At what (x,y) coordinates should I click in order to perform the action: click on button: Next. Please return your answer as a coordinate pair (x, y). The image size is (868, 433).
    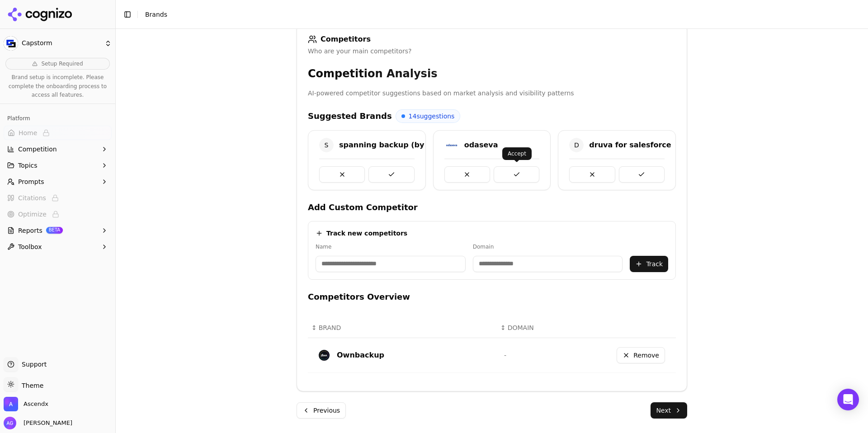
    Looking at the image, I should click on (669, 410).